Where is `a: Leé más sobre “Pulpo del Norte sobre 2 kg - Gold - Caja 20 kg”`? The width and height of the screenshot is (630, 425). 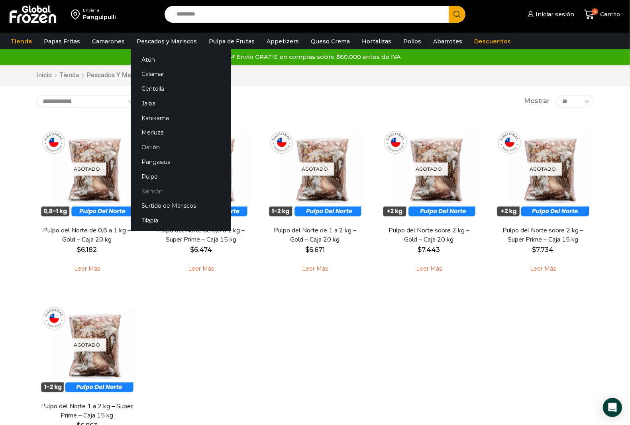 a: Leé más sobre “Pulpo del Norte sobre 2 kg - Gold - Caja 20 kg” is located at coordinates (429, 269).